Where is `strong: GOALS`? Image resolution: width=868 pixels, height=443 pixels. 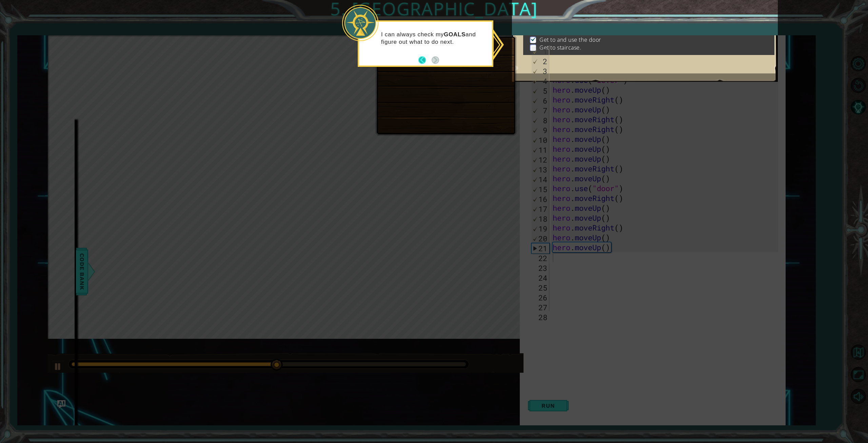 strong: GOALS is located at coordinates (455, 34).